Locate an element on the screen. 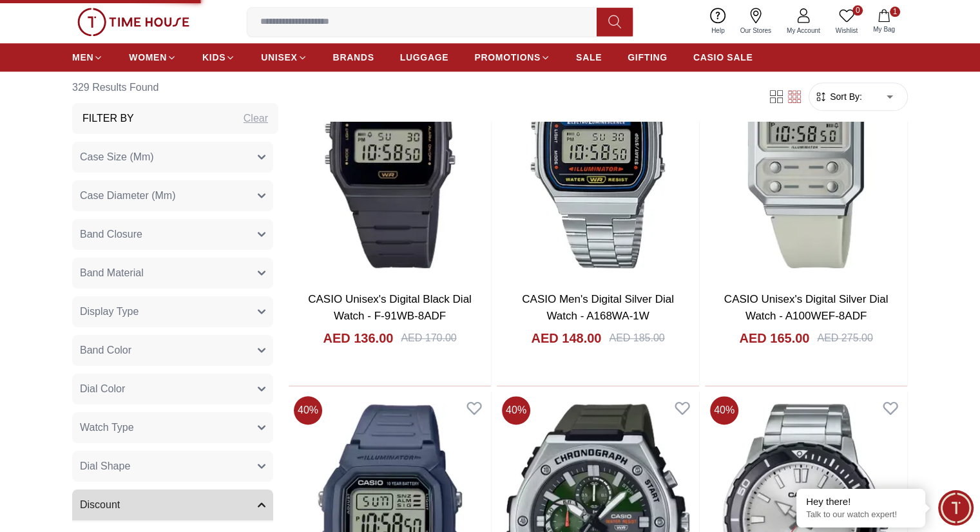 This screenshot has height=532, width=980. div: Clear is located at coordinates (256, 119).